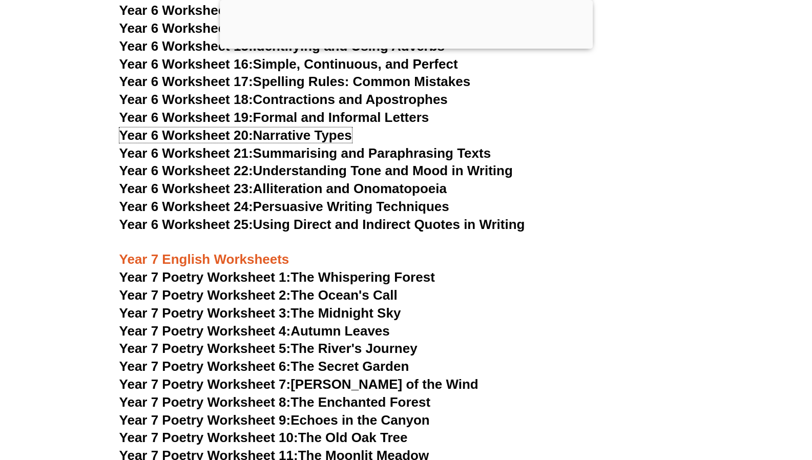  What do you see at coordinates (263, 438) in the screenshot?
I see `a: Year 7 Poetry Worksheet 10:The Old Oak Tree` at bounding box center [263, 438].